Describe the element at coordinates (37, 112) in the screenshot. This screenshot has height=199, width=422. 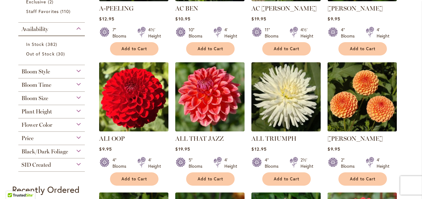
I see `span: Plant Height` at that location.